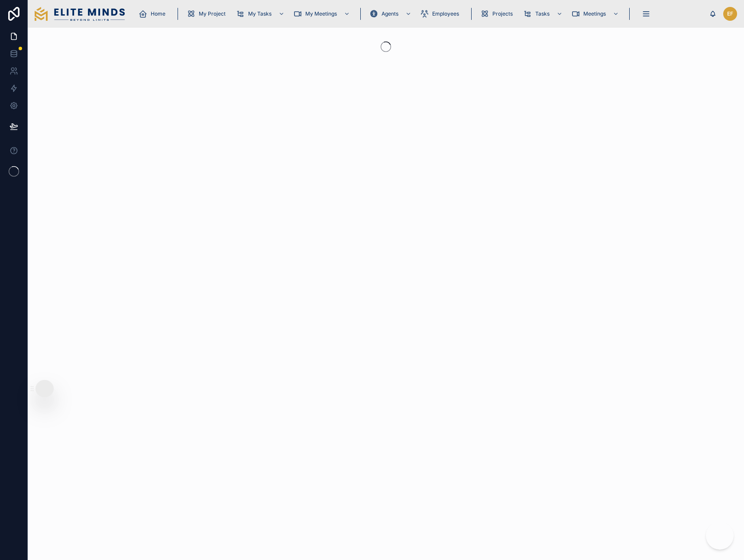  What do you see at coordinates (158, 14) in the screenshot?
I see `span: Home` at bounding box center [158, 14].